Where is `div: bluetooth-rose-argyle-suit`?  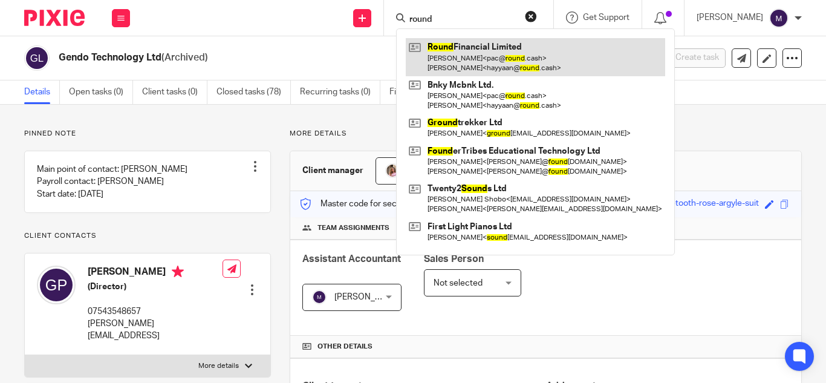
div: bluetooth-rose-argyle-suit is located at coordinates (709, 204).